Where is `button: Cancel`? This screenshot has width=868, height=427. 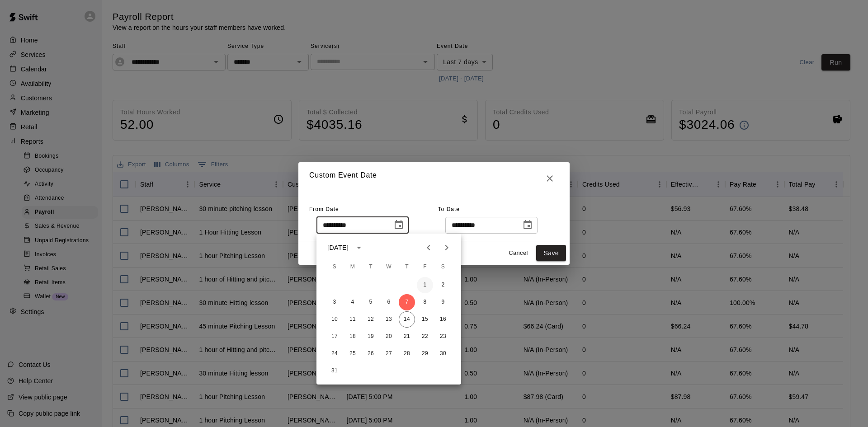 button: Cancel is located at coordinates (518, 253).